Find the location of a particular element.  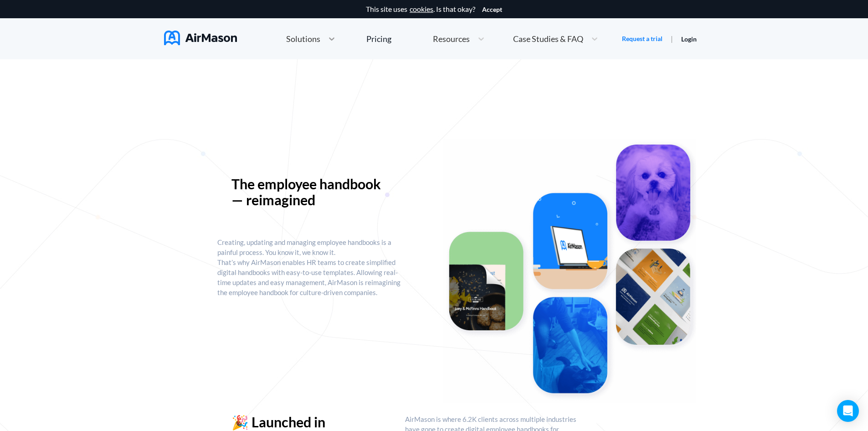

p: Creating, updating and managing employee handbooks is a painful process. You know it, we know it.... is located at coordinates (311, 267).